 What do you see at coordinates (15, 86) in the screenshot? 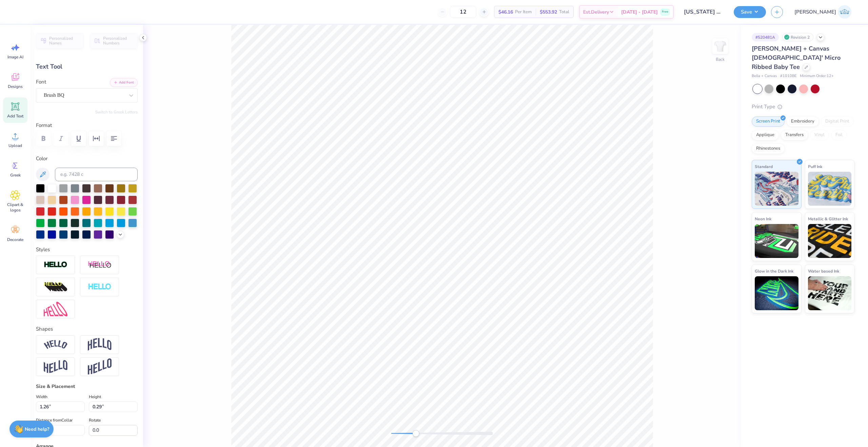
I see `span: Designs` at bounding box center [15, 86].